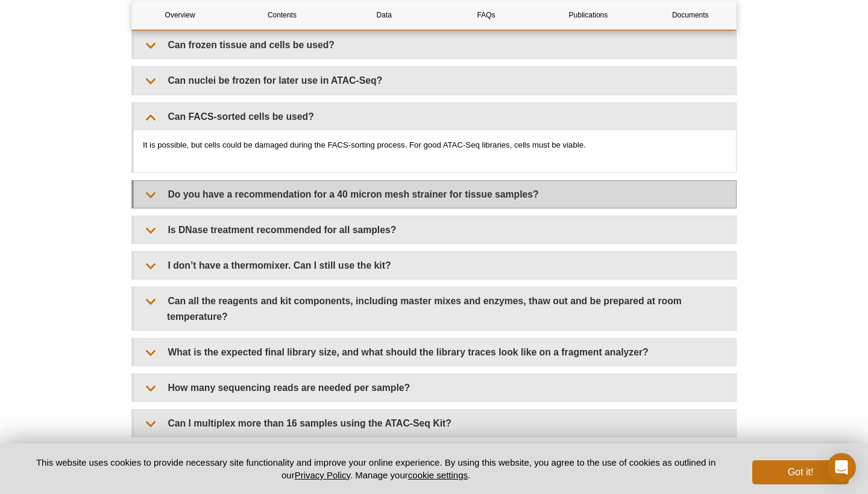 This screenshot has width=868, height=494. Describe the element at coordinates (434, 145) in the screenshot. I see `p: It is possible, but cells could be damaged during the FACS-sorting process. For good ATAC-Seq lib...` at that location.